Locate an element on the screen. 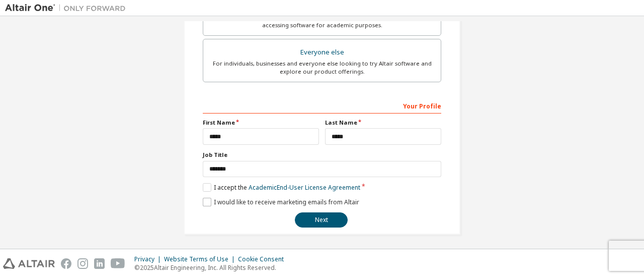 This screenshot has width=644, height=278. div: For individuals, businesses and everyone else looking to try Altair software and explore our prod... is located at coordinates (322, 68).